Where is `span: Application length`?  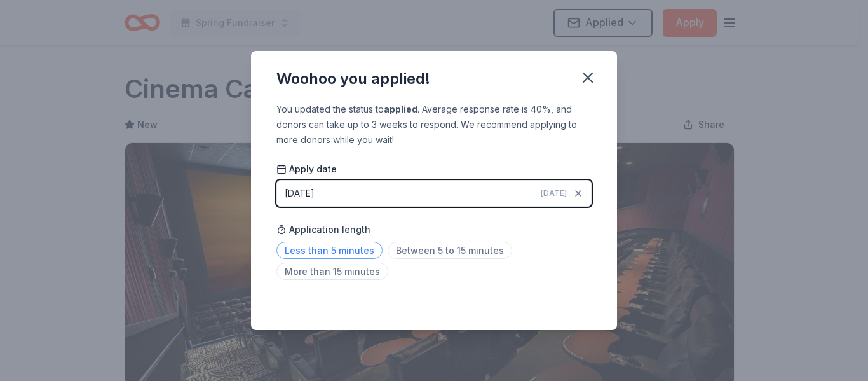 span: Application length is located at coordinates (323, 230).